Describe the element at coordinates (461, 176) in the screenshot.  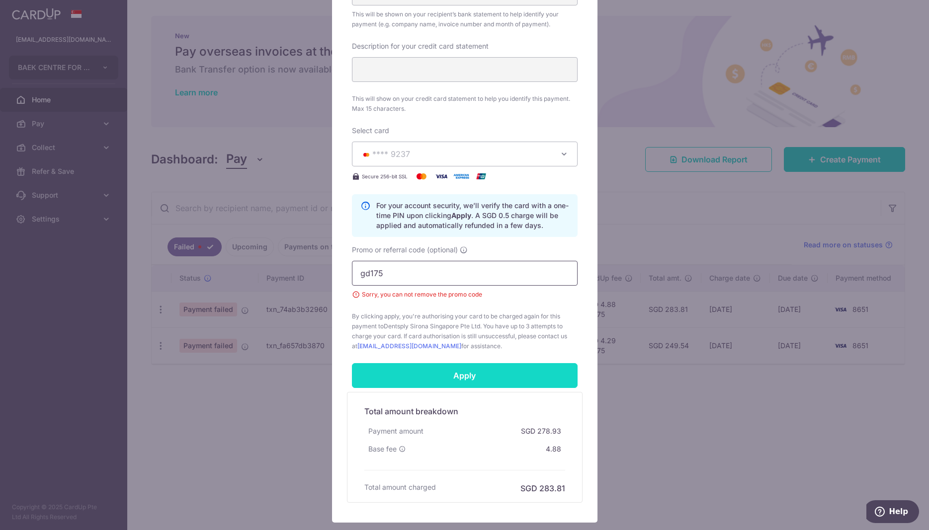
I see `img: American Express` at that location.